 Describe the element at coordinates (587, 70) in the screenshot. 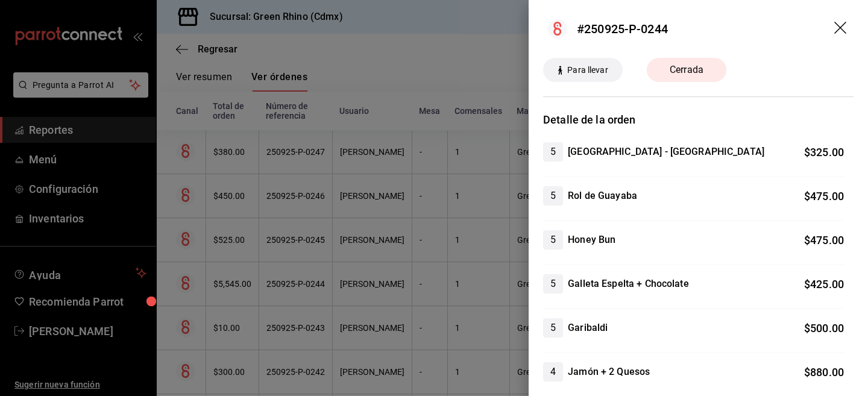

I see `span: Para llevar` at that location.